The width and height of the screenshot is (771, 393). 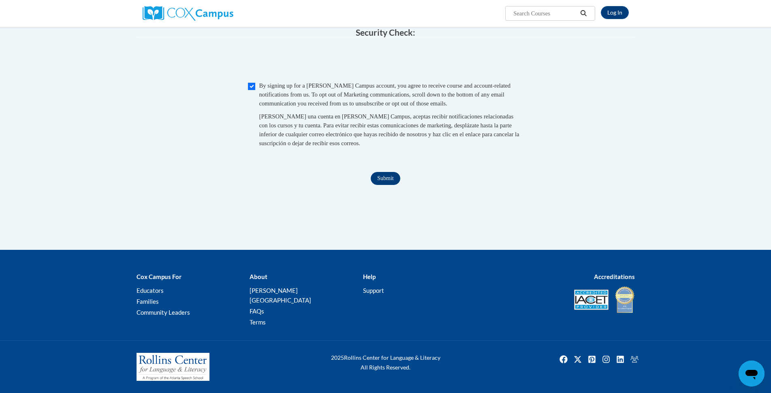 What do you see at coordinates (257, 311) in the screenshot?
I see `a: FAQs` at bounding box center [257, 311].